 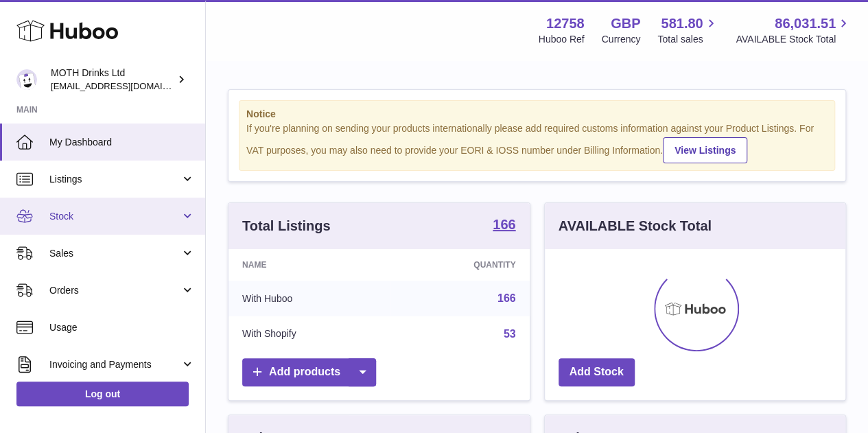 What do you see at coordinates (688, 30) in the screenshot?
I see `a: 581.80 Total sales` at bounding box center [688, 30].